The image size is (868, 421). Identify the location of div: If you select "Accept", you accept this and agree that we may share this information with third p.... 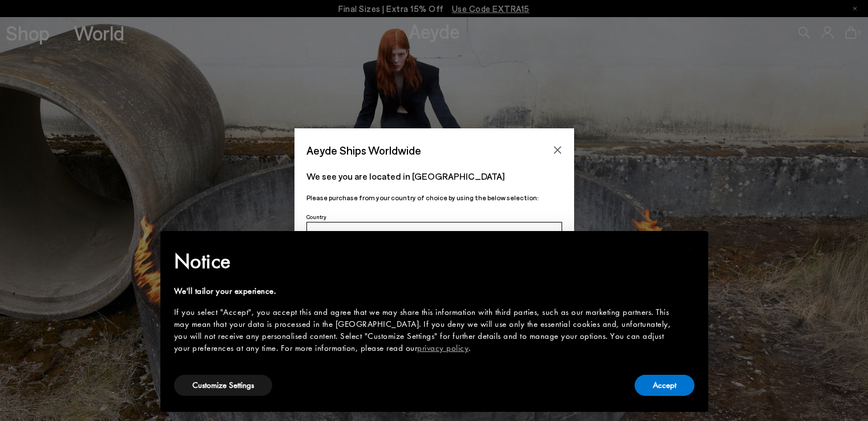
(426, 330).